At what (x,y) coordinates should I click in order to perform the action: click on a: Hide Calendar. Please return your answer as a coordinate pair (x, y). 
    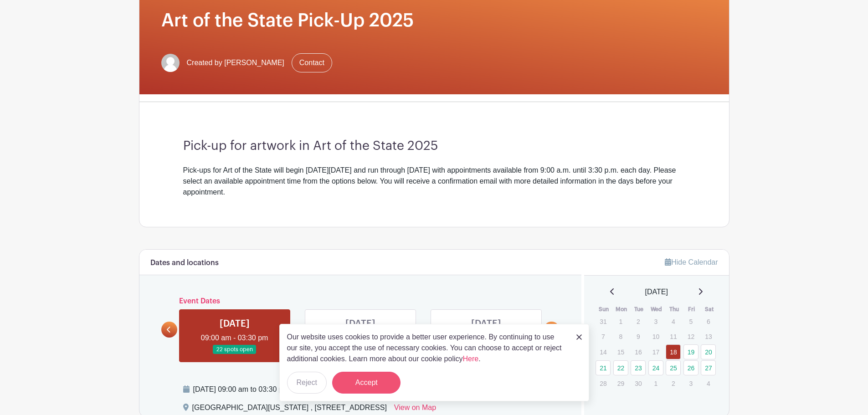
    Looking at the image, I should click on (691, 262).